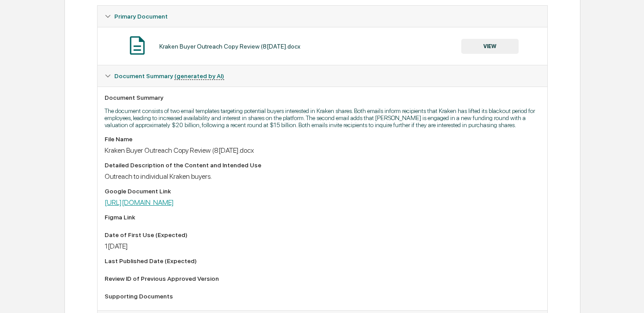  Describe the element at coordinates (141, 17) in the screenshot. I see `span: Primary Document` at that location.